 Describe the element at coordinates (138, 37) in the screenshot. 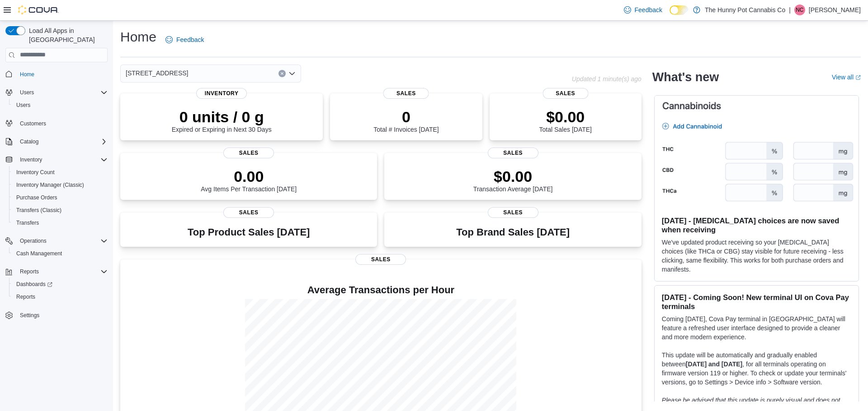

I see `h1: Home` at that location.